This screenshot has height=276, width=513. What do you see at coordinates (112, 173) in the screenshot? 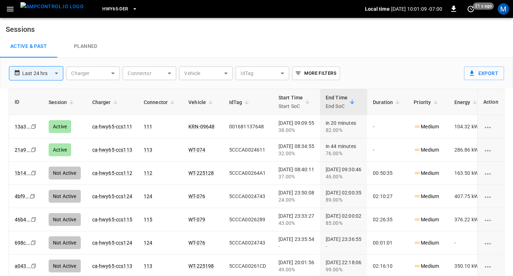
I see `a: ca-hwy65-ccs112` at bounding box center [112, 173].